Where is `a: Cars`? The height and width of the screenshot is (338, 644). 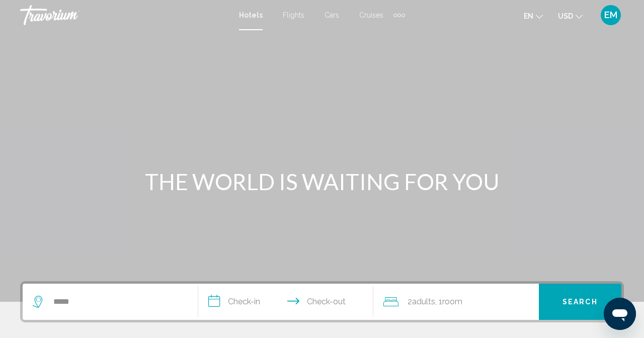
a: Cars is located at coordinates (332, 15).